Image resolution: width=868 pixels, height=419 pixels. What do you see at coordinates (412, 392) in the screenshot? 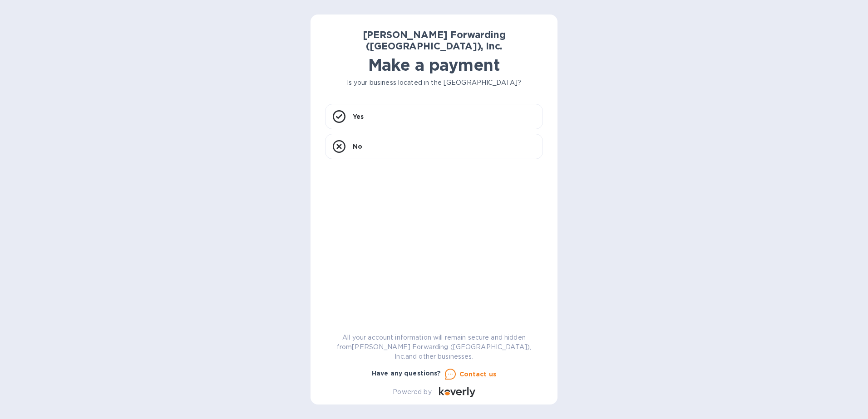
I see `p: Powered by` at bounding box center [412, 392].